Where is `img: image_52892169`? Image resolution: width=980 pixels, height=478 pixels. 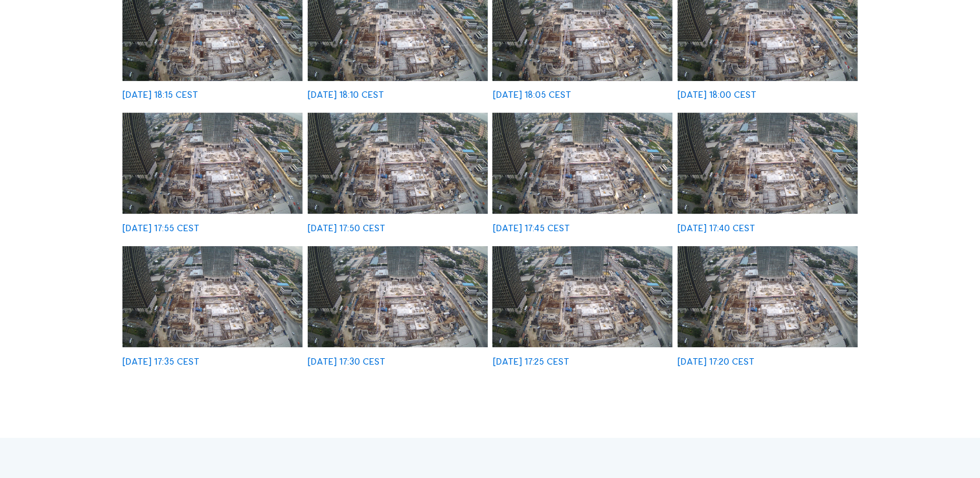
img: image_52892169 is located at coordinates (398, 297).